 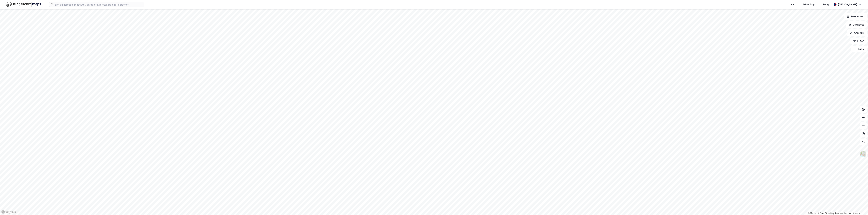 I want to click on input: Søk på adresse, matrikkel, gårdeiere, leietakere eller personer, so click(x=98, y=4).